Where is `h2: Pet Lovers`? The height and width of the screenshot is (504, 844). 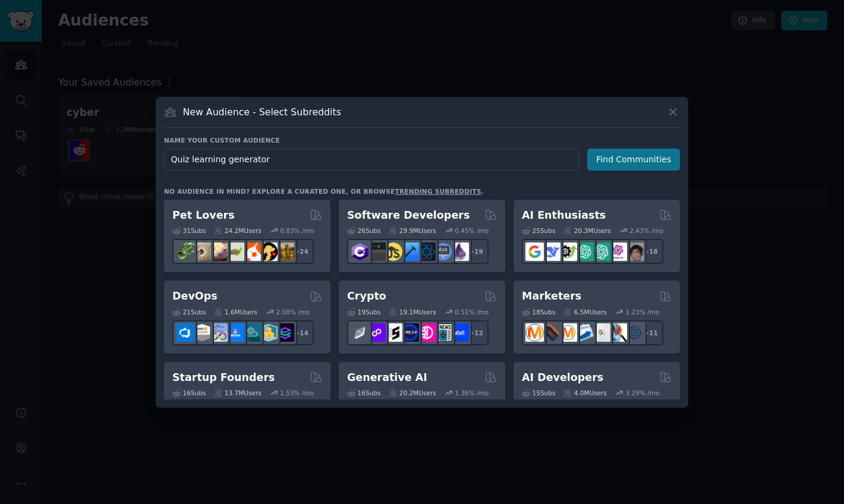
h2: Pet Lovers is located at coordinates (203, 215).